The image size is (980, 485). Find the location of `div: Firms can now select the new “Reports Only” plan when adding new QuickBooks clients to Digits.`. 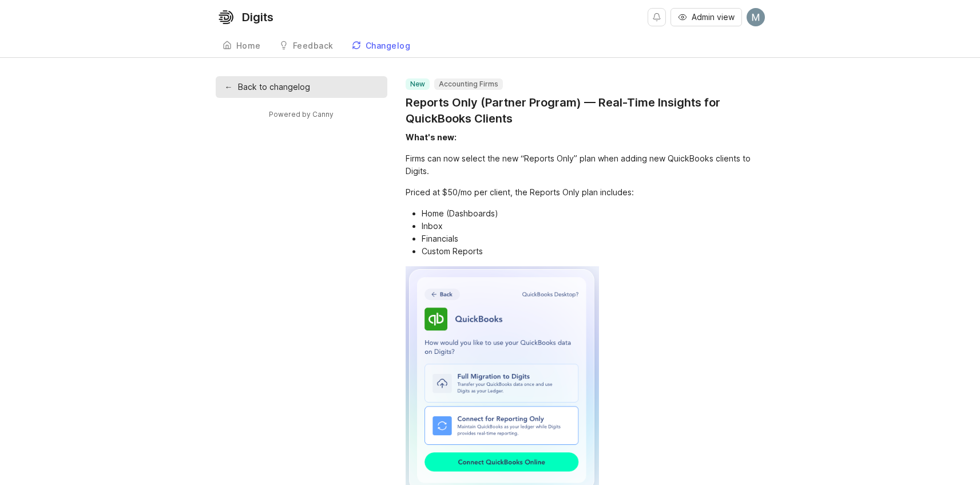

div: Firms can now select the new “Reports Only” plan when adding new QuickBooks clients to Digits. is located at coordinates (585, 165).